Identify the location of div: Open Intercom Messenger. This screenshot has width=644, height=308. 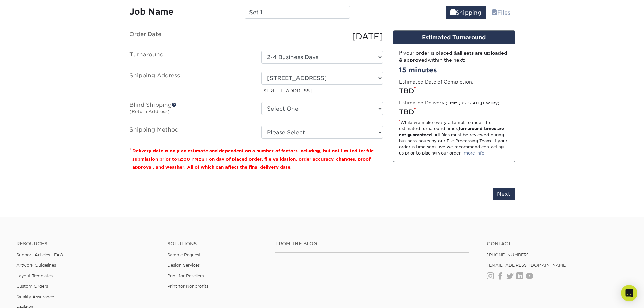
(629, 293).